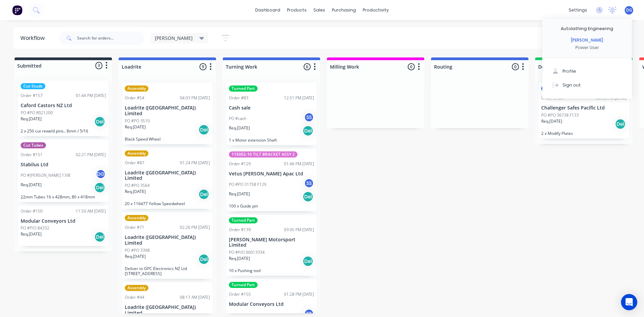  Describe the element at coordinates (587, 72) in the screenshot. I see `button: Profile` at that location.